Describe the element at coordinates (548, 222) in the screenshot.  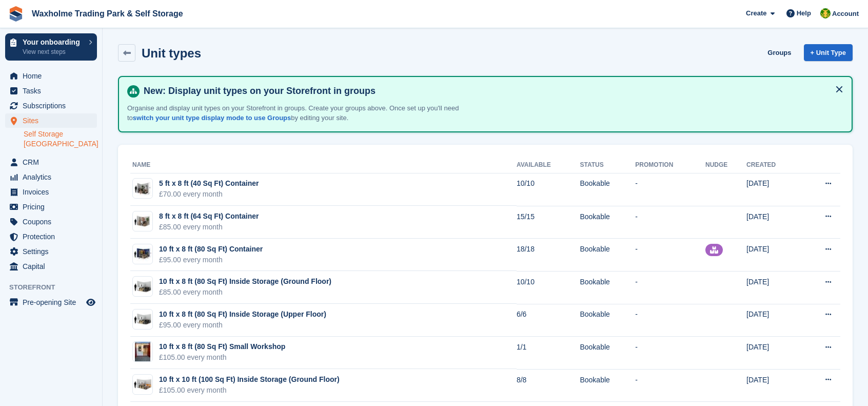
I see `td: 15/15` at that location.